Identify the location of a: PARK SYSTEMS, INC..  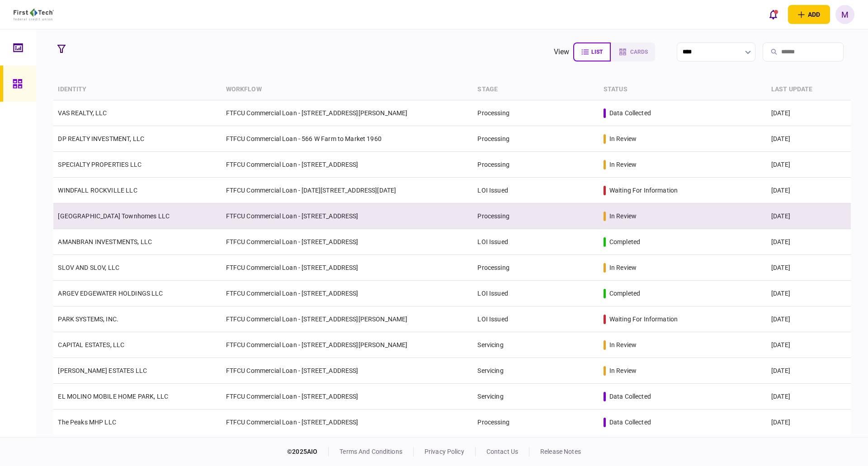
(88, 319).